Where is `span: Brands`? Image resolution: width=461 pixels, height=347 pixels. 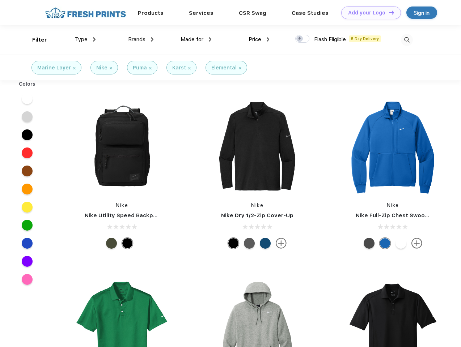
span: Brands is located at coordinates (137, 39).